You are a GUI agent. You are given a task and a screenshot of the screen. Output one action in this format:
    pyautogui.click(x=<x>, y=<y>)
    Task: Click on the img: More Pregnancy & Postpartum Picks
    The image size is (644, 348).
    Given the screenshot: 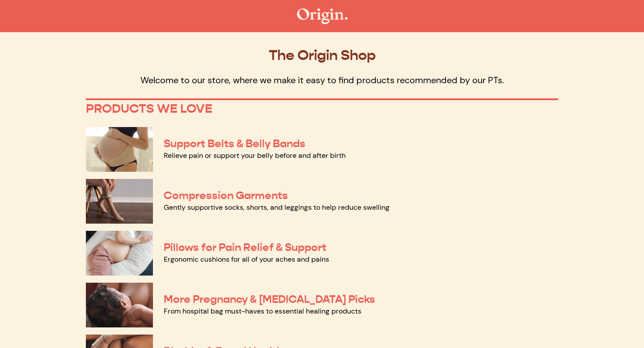 What is the action you would take?
    pyautogui.click(x=119, y=305)
    